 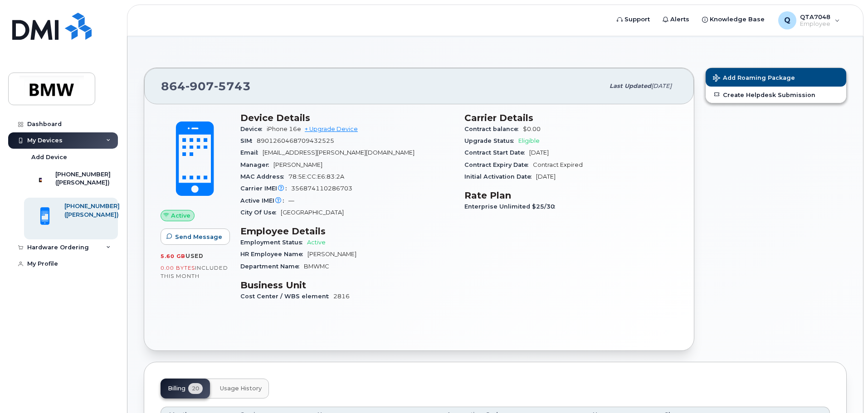 What do you see at coordinates (274, 254) in the screenshot?
I see `span: HR Employee Name` at bounding box center [274, 254].